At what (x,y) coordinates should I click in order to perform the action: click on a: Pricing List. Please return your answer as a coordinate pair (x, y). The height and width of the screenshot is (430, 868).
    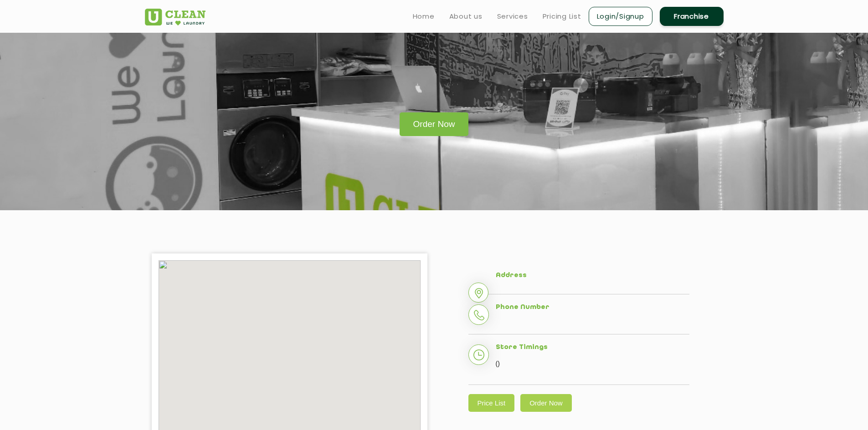
    Looking at the image, I should click on (562, 16).